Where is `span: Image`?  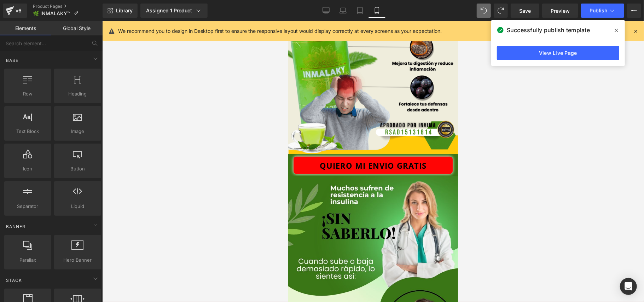
span: Image is located at coordinates (77, 131).